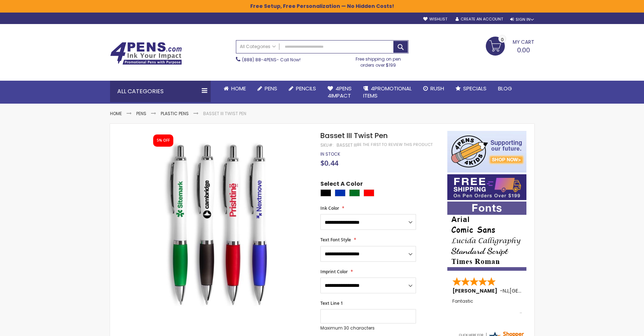 This screenshot has width=644, height=336. What do you see at coordinates (504, 88) in the screenshot?
I see `a: Blog` at bounding box center [504, 88].